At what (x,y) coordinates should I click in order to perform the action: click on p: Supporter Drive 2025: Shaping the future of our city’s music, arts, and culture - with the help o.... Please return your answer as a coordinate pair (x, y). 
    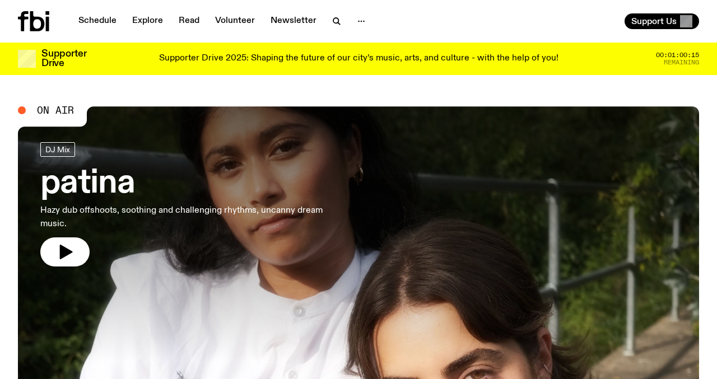
    Looking at the image, I should click on (358, 59).